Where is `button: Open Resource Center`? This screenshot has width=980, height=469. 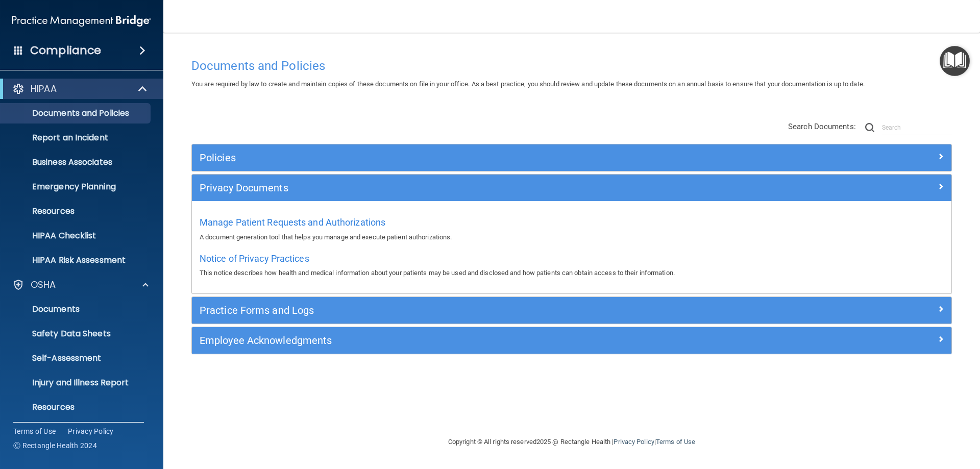 button: Open Resource Center is located at coordinates (954, 61).